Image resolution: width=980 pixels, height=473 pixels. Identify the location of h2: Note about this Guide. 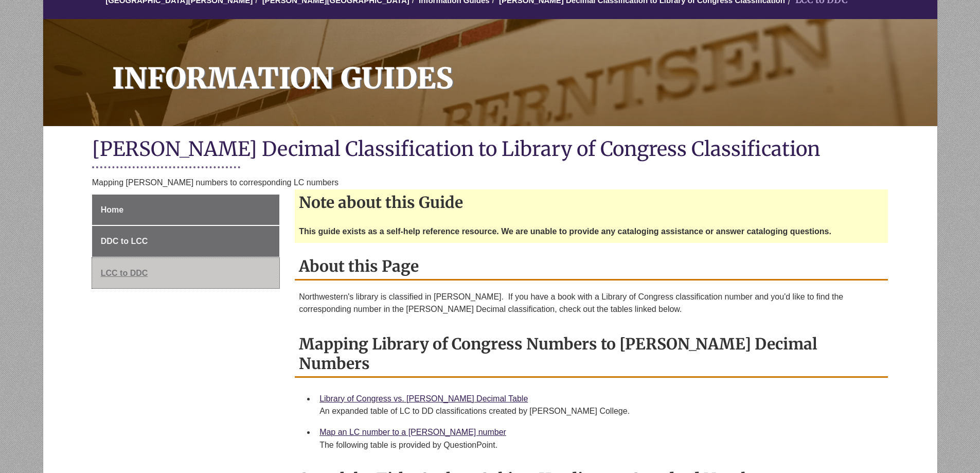
(591, 202).